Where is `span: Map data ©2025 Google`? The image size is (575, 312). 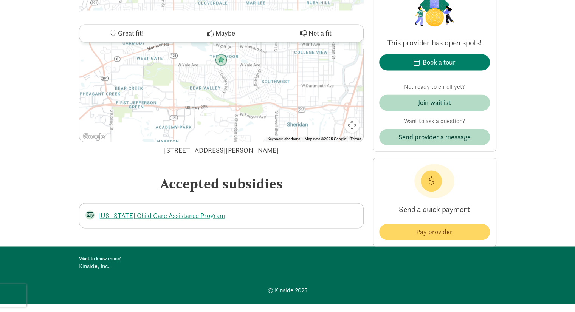
span: Map data ©2025 Google is located at coordinates (325, 139).